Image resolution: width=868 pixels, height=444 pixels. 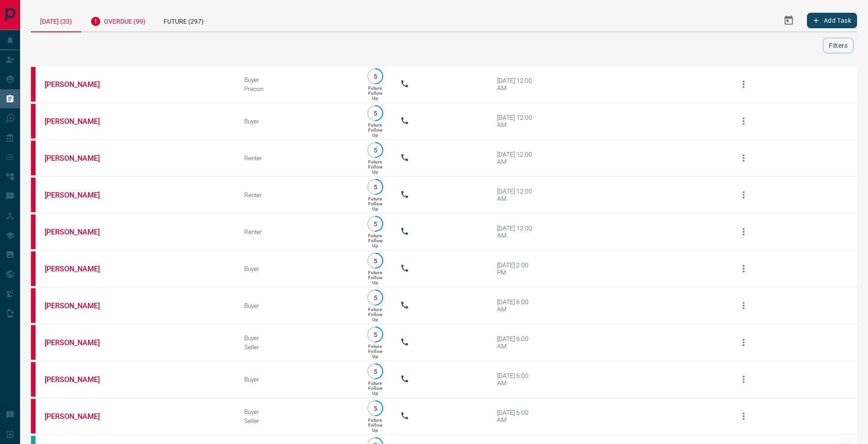 I want to click on button: Select Date Range, so click(x=789, y=21).